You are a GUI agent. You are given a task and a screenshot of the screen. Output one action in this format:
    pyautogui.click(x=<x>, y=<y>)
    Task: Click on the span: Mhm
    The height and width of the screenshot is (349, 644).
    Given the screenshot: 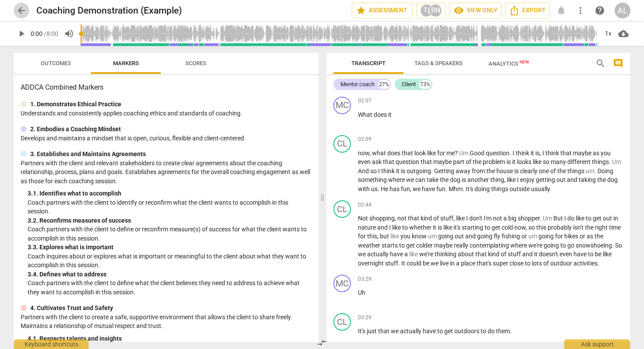 What is the action you would take?
    pyautogui.click(x=456, y=189)
    